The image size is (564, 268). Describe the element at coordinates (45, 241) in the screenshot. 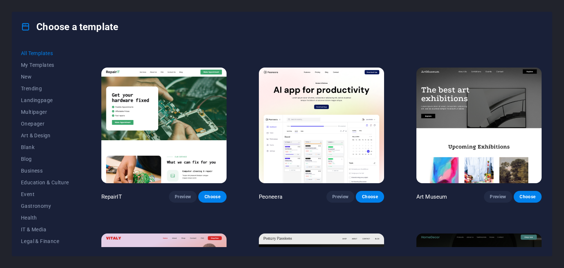

I see `span: Legal & Finance` at that location.